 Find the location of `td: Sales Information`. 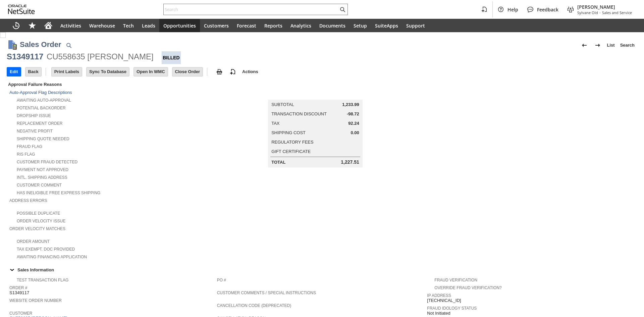

td: Sales Information is located at coordinates (322, 270).